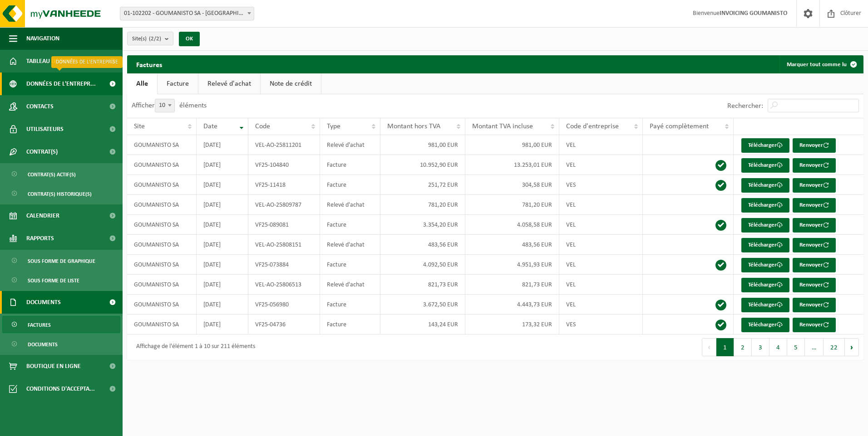  What do you see at coordinates (512, 245) in the screenshot?
I see `td: 483,56 EUR` at bounding box center [512, 245].